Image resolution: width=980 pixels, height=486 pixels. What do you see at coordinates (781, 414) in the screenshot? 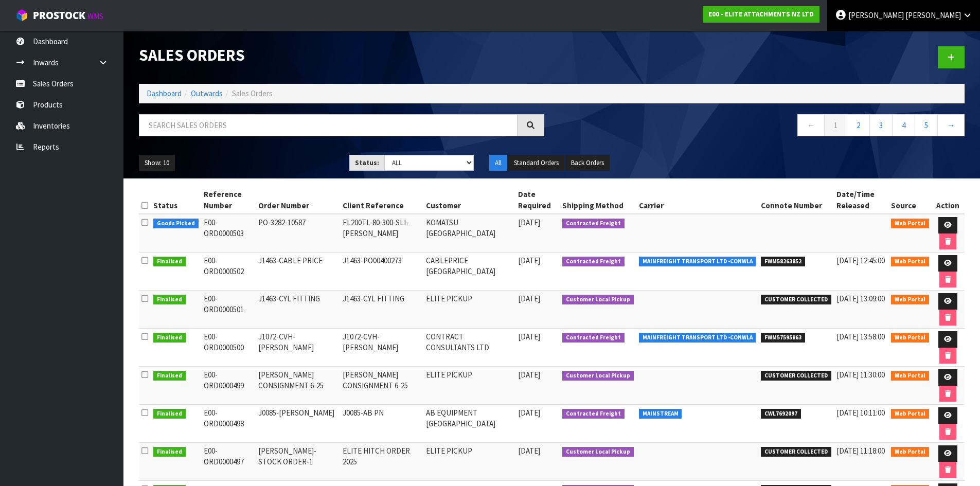
I see `span: CWL7692097` at bounding box center [781, 414].